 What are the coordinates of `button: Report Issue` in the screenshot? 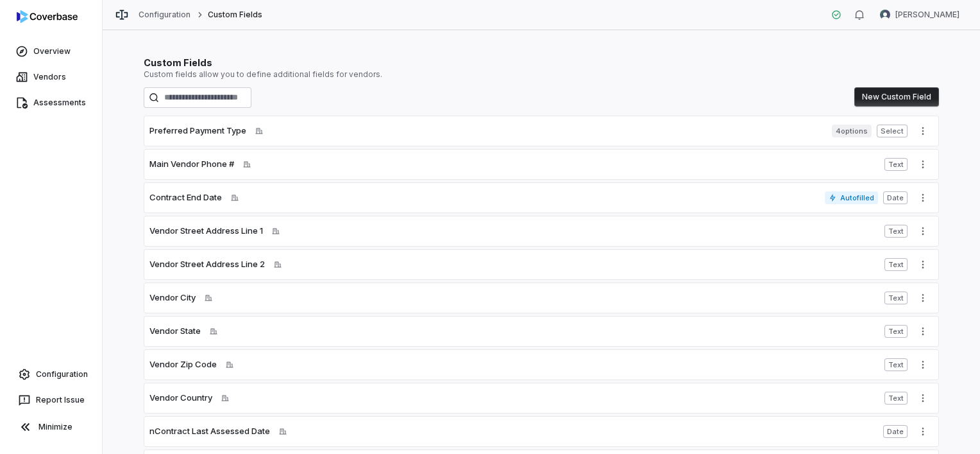 It's located at (51, 400).